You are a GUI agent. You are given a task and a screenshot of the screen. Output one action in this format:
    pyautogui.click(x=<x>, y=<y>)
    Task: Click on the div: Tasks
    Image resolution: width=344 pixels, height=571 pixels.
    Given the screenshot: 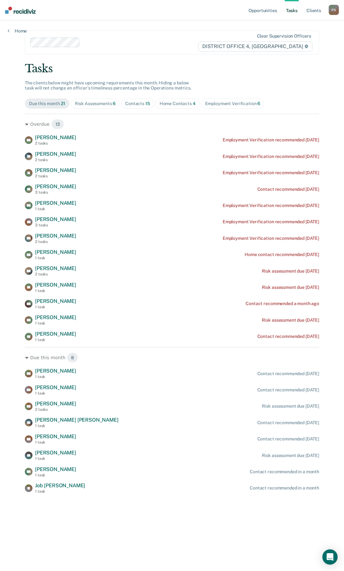 What is the action you would take?
    pyautogui.click(x=172, y=68)
    